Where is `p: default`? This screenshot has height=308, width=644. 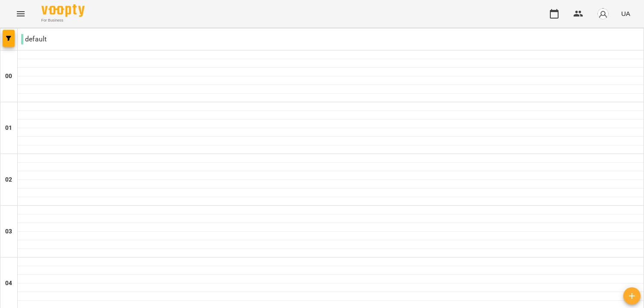
p: default is located at coordinates (34, 39).